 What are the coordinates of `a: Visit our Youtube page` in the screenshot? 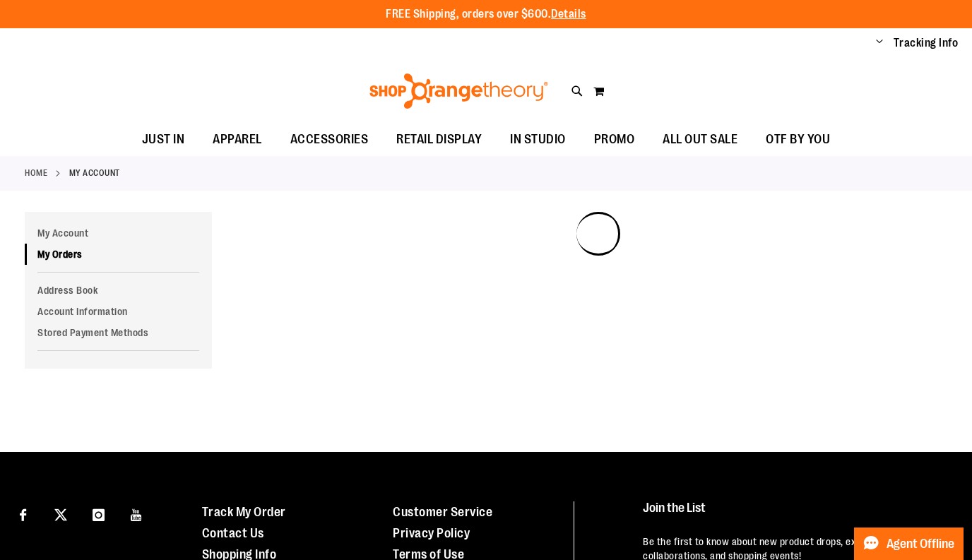 It's located at (136, 513).